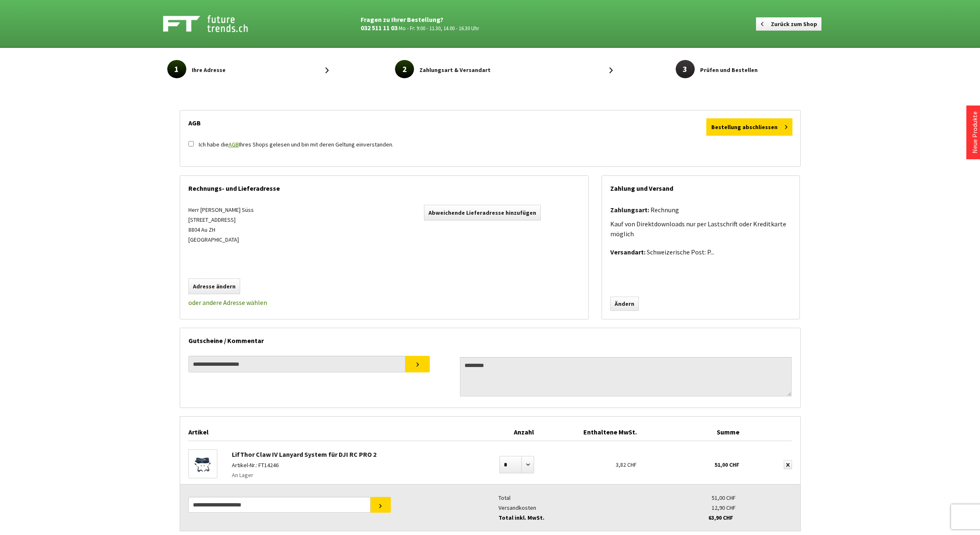 Image resolution: width=980 pixels, height=535 pixels. Describe the element at coordinates (975, 132) in the screenshot. I see `a: Neue Produkte` at that location.